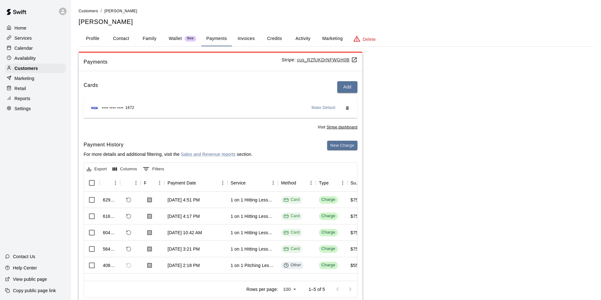 The width and height of the screenshot is (601, 300). What do you see at coordinates (110, 183) in the screenshot?
I see `div: Id` at bounding box center [110, 183].